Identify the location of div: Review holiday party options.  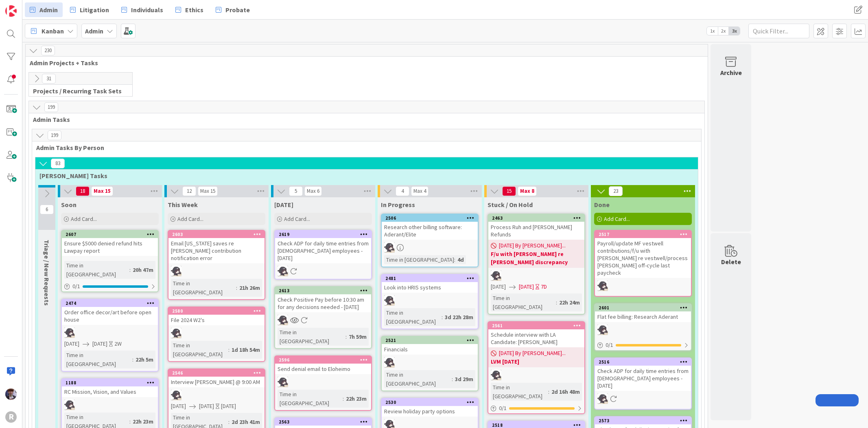
(430, 411).